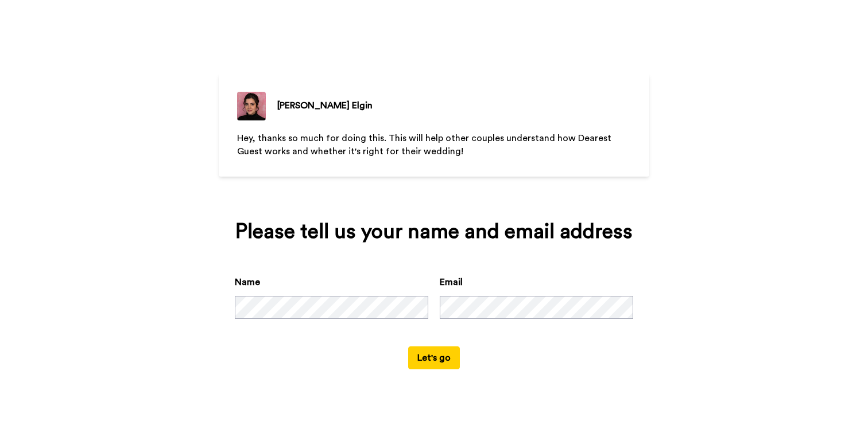 This screenshot has height=445, width=868. I want to click on span: Hey, thanks so much for doing this. This will help other couples understand how Dearest Guest wor..., so click(425, 144).